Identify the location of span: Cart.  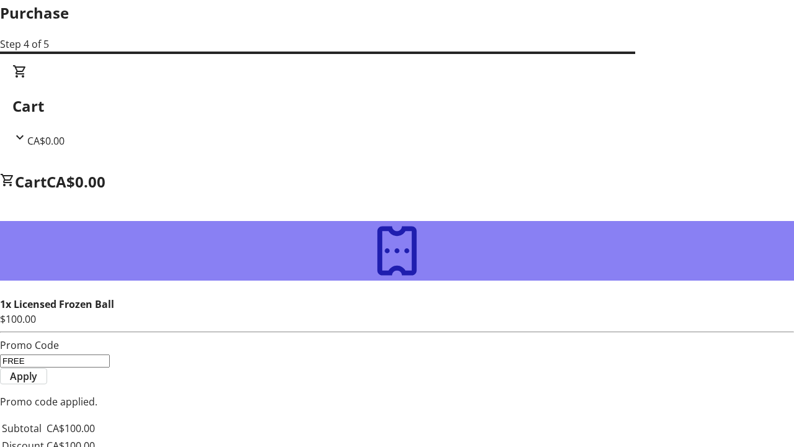
(30, 181).